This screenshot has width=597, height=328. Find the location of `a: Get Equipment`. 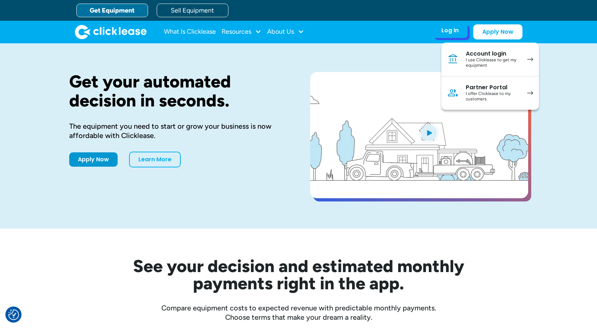

a: Get Equipment is located at coordinates (112, 10).